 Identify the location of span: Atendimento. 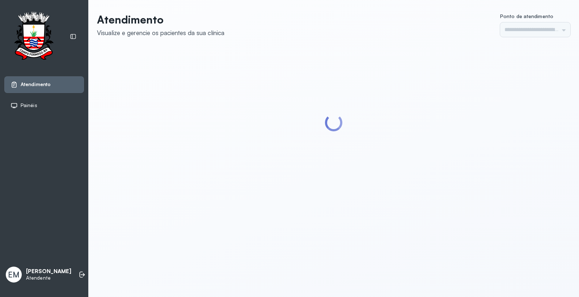
(35, 84).